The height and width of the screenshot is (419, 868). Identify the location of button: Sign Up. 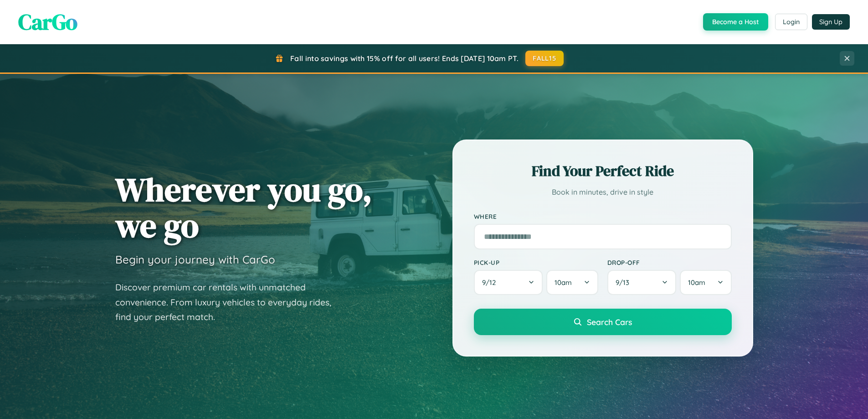
(830, 22).